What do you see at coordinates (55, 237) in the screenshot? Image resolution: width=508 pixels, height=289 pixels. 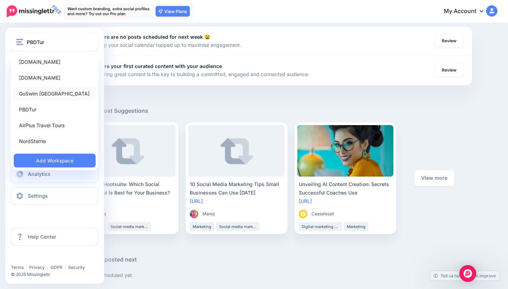 I see `a: Help Center` at bounding box center [55, 237].